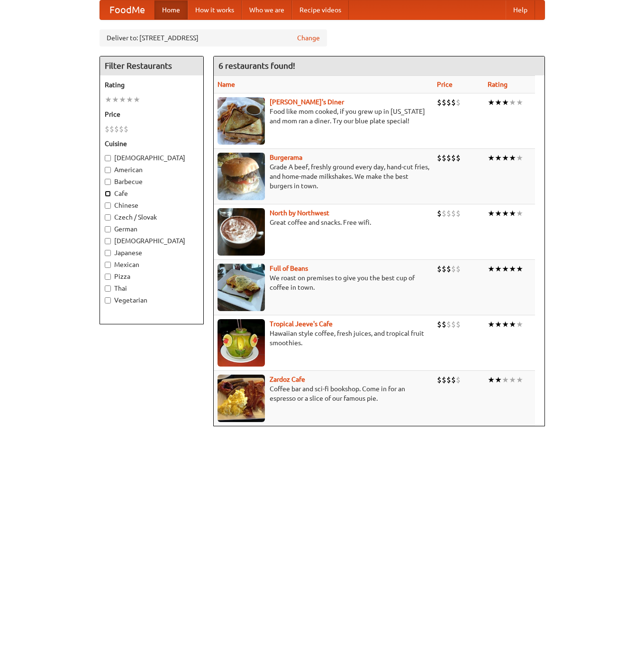 The image size is (644, 671). Describe the element at coordinates (300, 213) in the screenshot. I see `a: North by Northwest` at that location.